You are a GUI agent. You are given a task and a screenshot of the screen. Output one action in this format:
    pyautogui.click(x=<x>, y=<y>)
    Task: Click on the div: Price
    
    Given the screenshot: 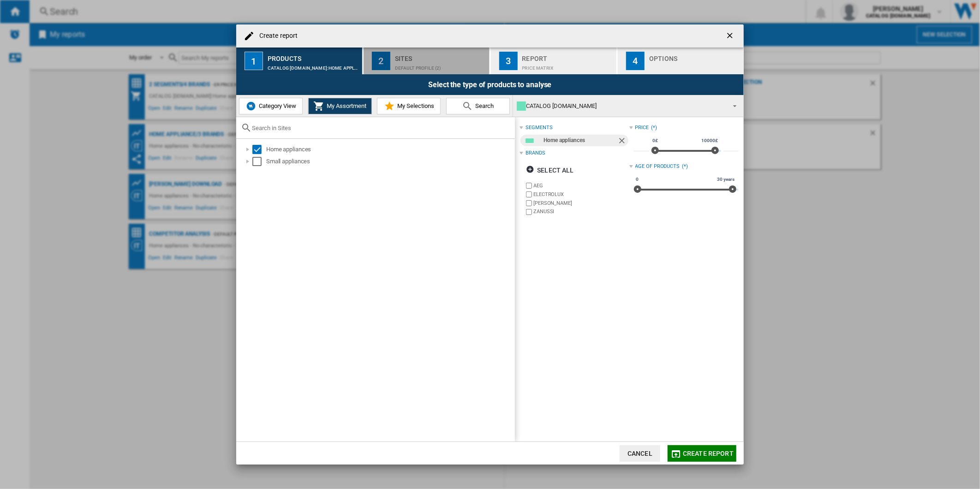 What is the action you would take?
    pyautogui.click(x=642, y=128)
    